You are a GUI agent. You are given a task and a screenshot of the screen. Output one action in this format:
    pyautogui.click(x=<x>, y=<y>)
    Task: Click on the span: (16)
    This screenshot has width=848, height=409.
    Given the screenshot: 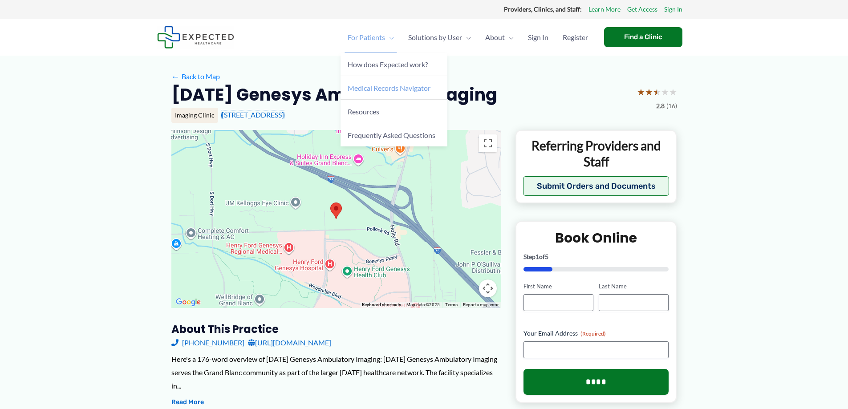 What is the action you would take?
    pyautogui.click(x=672, y=106)
    